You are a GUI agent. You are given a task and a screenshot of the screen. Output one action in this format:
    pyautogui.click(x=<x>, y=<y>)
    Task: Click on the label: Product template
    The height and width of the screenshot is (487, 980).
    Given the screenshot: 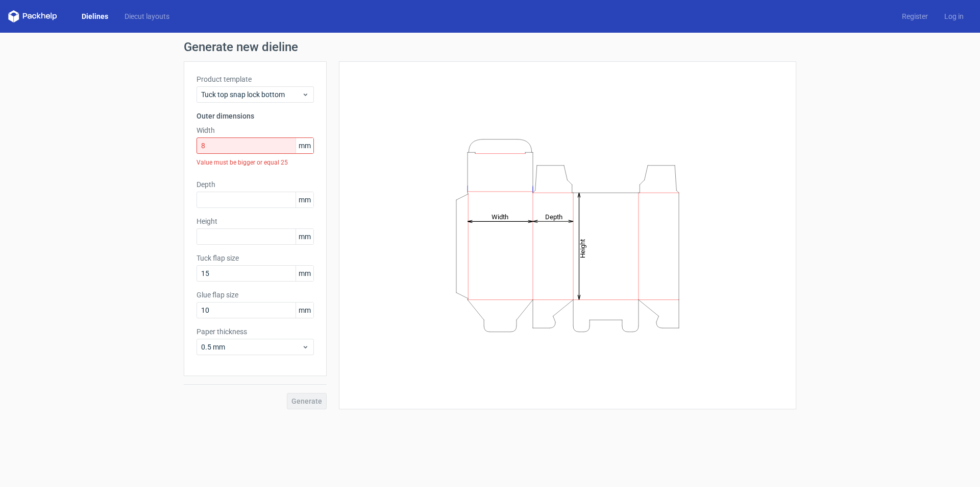 What is the action you would take?
    pyautogui.click(x=255, y=79)
    